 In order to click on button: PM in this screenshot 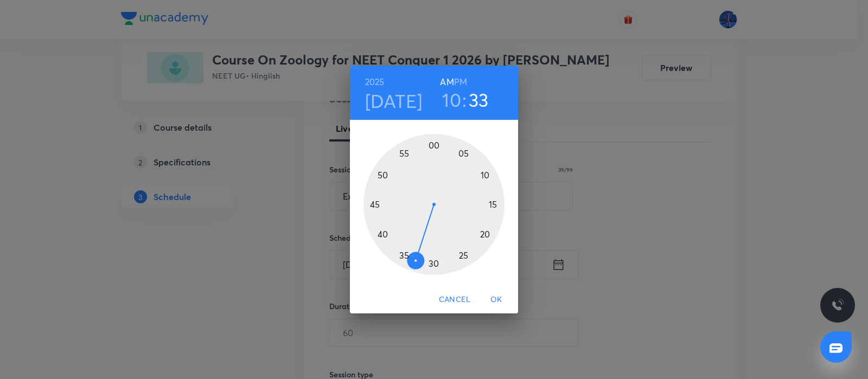, I will do `click(461, 82)`.